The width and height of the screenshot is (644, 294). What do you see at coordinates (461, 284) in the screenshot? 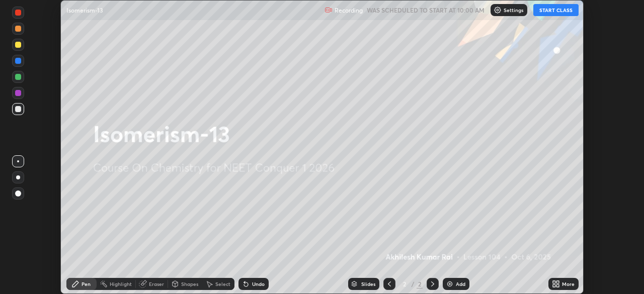
I see `div: Add` at bounding box center [461, 284].